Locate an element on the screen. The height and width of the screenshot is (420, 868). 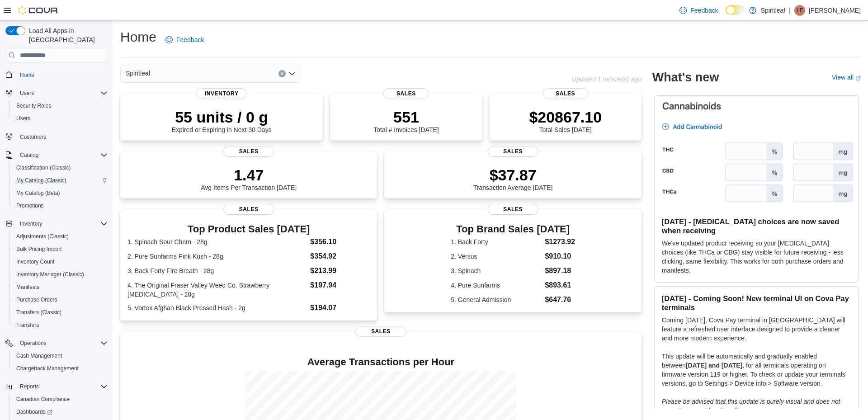
p: This update will be automatically and gradually enabled between , for all terminals operating on ... is located at coordinates (756, 369).